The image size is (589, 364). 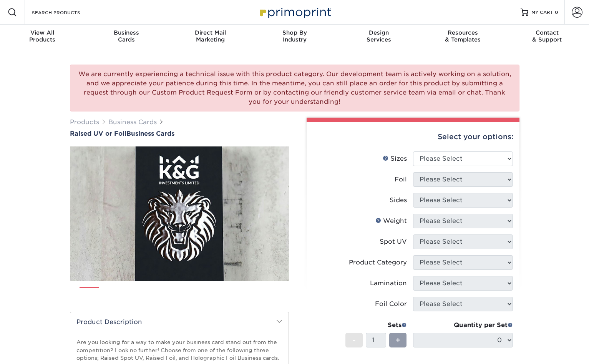 What do you see at coordinates (462, 37) in the screenshot?
I see `a: Resources& Templates` at bounding box center [462, 37].